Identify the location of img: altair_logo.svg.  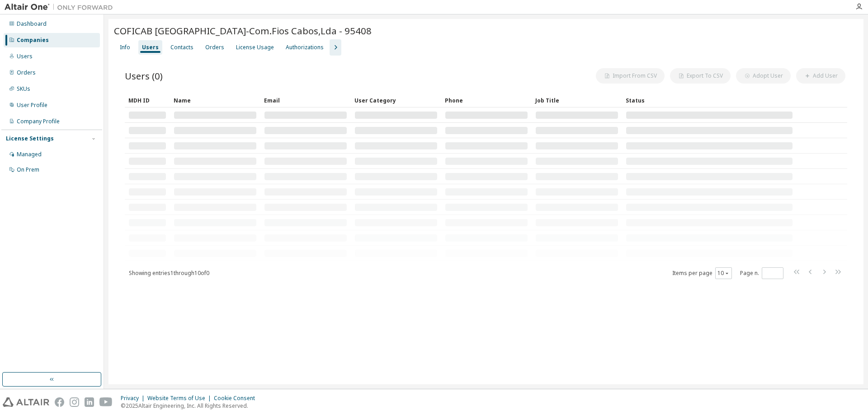
(26, 402).